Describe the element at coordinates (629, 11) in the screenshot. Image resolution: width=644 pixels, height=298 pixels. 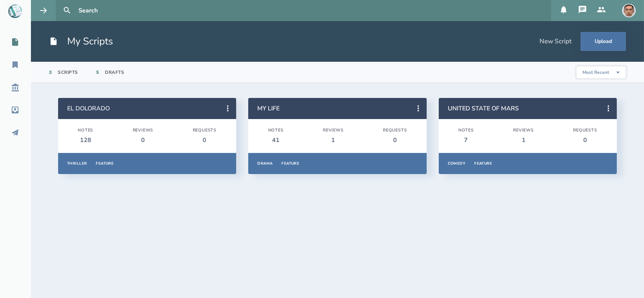
I see `img: user_1756948650-crop.jpg` at that location.